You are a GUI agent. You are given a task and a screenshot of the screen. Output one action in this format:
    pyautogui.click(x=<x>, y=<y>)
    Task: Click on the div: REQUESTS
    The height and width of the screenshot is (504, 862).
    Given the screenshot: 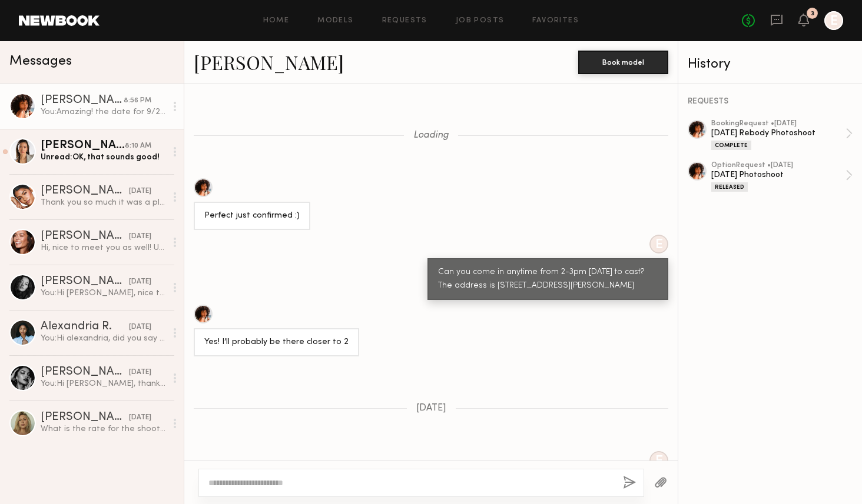 What is the action you would take?
    pyautogui.click(x=770, y=101)
    